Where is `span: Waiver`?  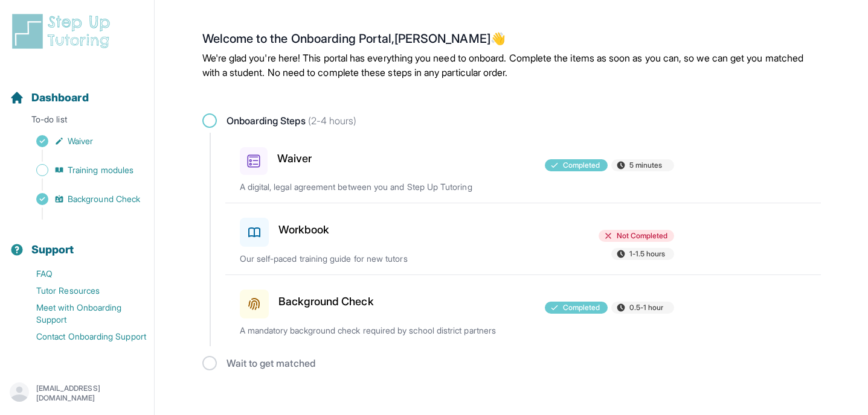
span: Waiver is located at coordinates (80, 141).